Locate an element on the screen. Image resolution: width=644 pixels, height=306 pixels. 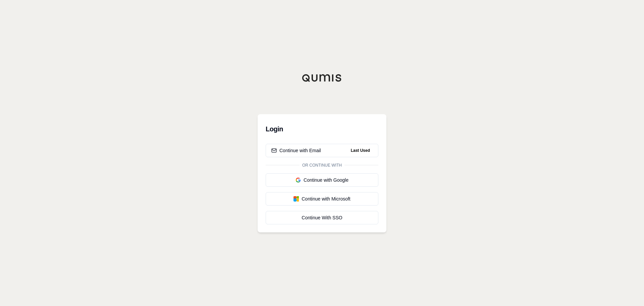
a: Continue With SSO is located at coordinates (322, 217).